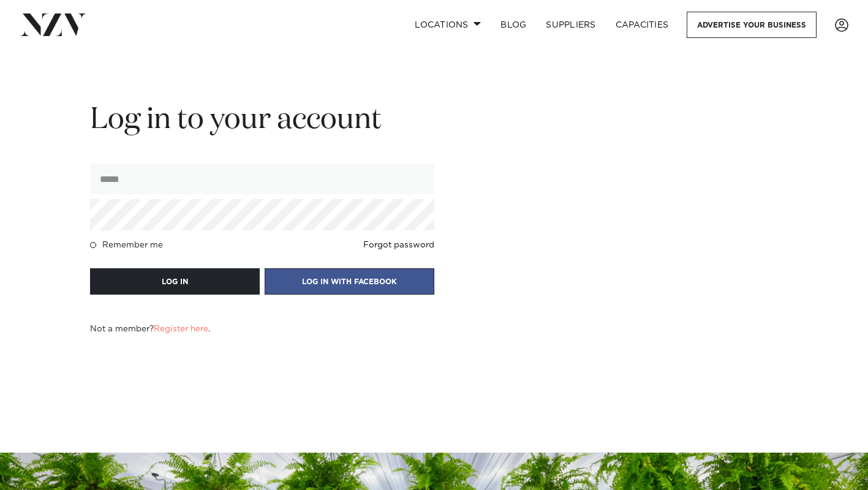 The width and height of the screenshot is (868, 490). Describe the element at coordinates (53, 24) in the screenshot. I see `img: nzv-logo.png` at that location.